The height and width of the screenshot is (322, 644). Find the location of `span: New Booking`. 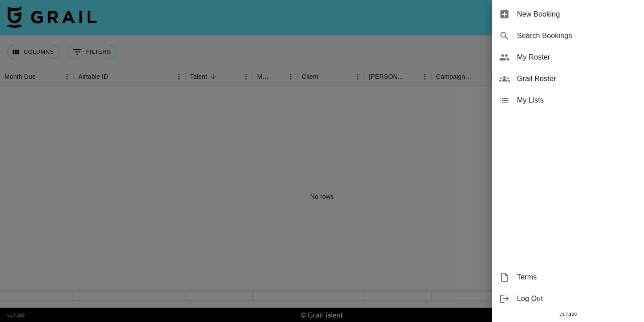

span: New Booking is located at coordinates (577, 15).